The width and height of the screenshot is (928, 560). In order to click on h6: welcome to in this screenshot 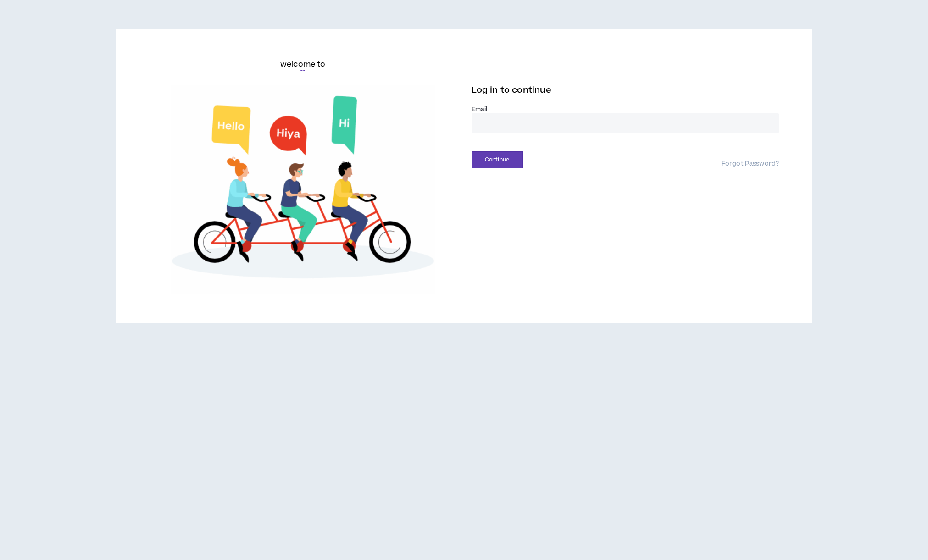, I will do `click(303, 64)`.